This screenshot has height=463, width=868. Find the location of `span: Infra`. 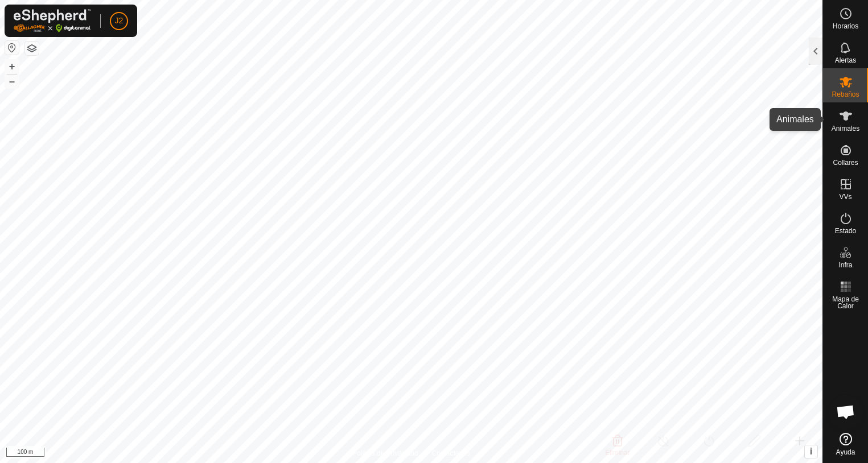

span: Infra is located at coordinates (845, 265).